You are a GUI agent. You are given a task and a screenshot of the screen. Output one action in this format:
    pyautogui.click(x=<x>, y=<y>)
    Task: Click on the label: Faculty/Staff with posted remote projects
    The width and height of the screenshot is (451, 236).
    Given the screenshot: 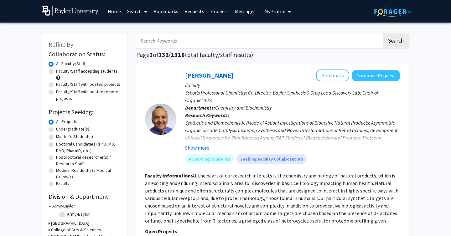 What is the action you would take?
    pyautogui.click(x=88, y=95)
    